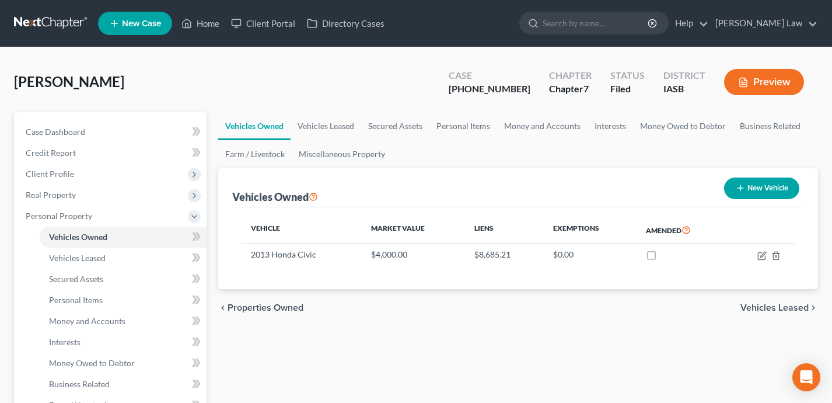 The height and width of the screenshot is (403, 832). Describe the element at coordinates (200, 23) in the screenshot. I see `a: Home` at that location.